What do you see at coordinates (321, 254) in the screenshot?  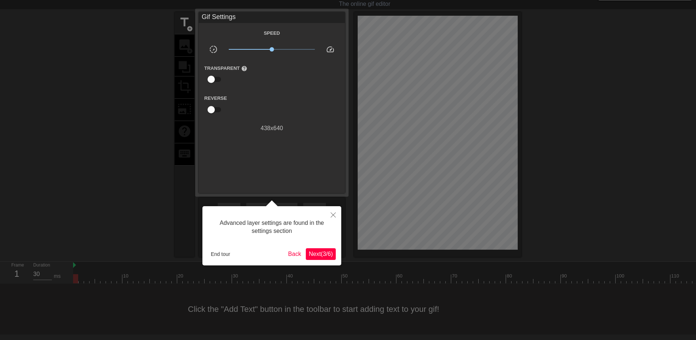 I see `button: Next` at bounding box center [321, 254].